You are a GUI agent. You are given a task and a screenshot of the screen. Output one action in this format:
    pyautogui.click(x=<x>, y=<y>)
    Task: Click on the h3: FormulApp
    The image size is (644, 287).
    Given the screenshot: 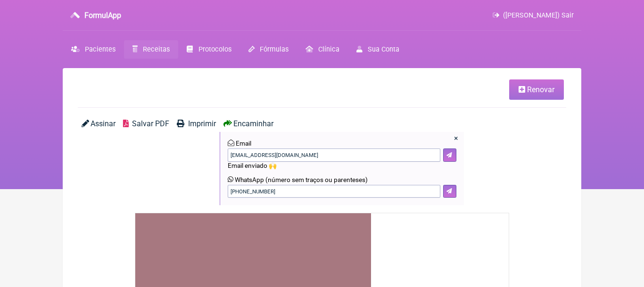 What is the action you would take?
    pyautogui.click(x=103, y=15)
    